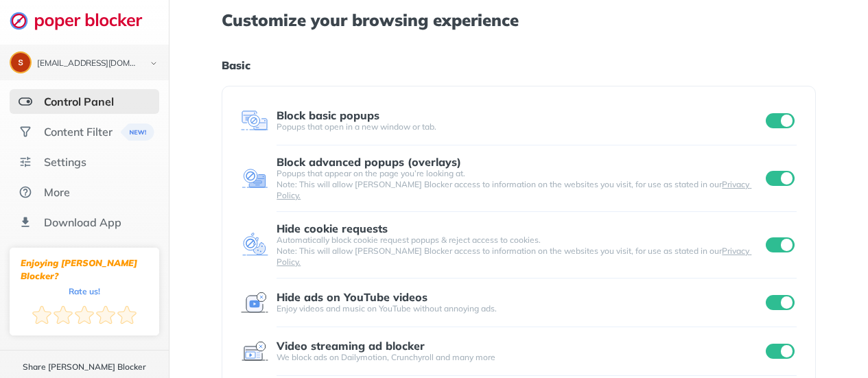  Describe the element at coordinates (352, 297) in the screenshot. I see `div: Hide ads on YouTube videos` at that location.